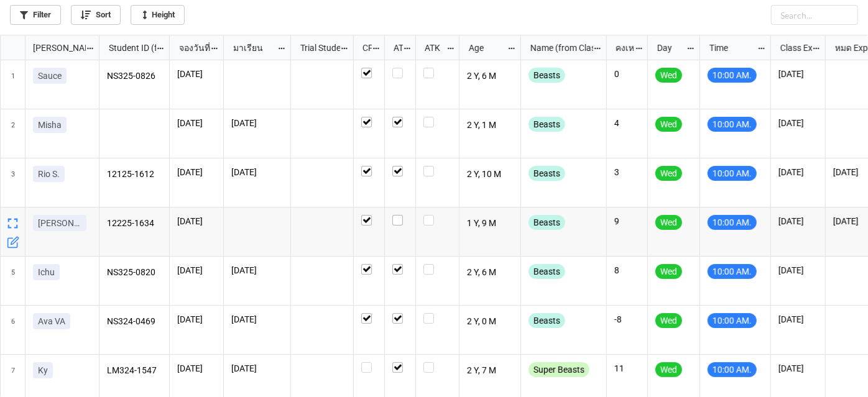 This screenshot has height=397, width=868. I want to click on div: Time, so click(730, 48).